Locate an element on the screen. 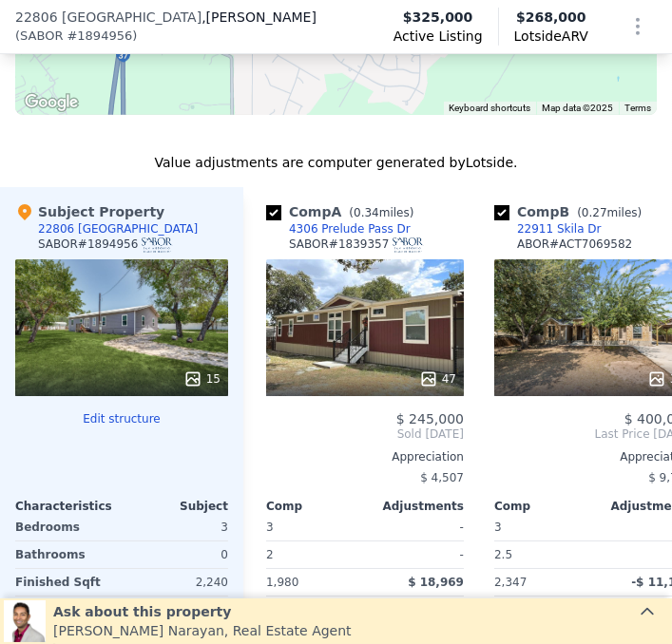 The image size is (672, 644). span: 2,347 is located at coordinates (510, 582).